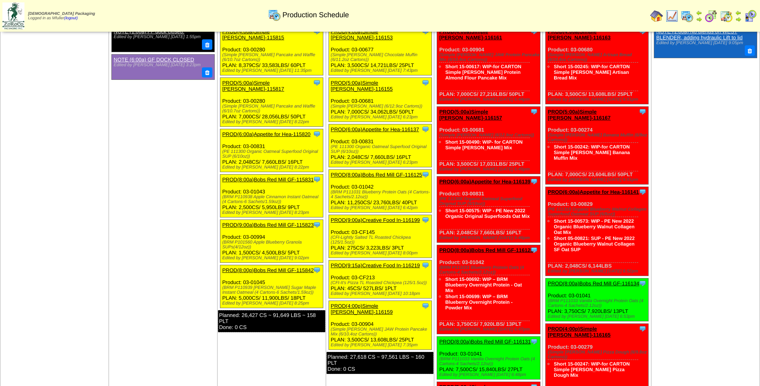  I want to click on div: Product: 03-00681 PLAN: 7,000CS / 34,062LBS / 50PLT, so click(380, 100).